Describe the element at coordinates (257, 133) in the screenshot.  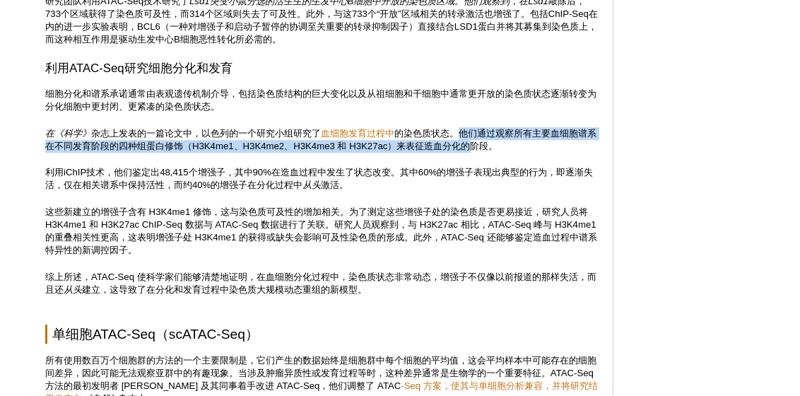
I see `font: ，以色列的一个研究小组研究了` at that location.